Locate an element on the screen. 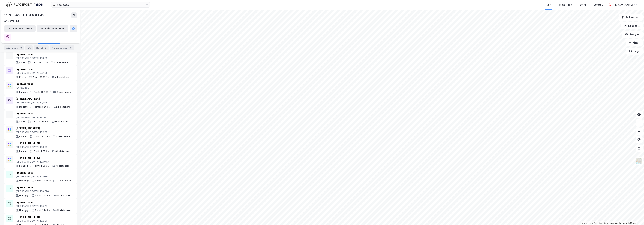  div: Leietakere is located at coordinates (14, 48).